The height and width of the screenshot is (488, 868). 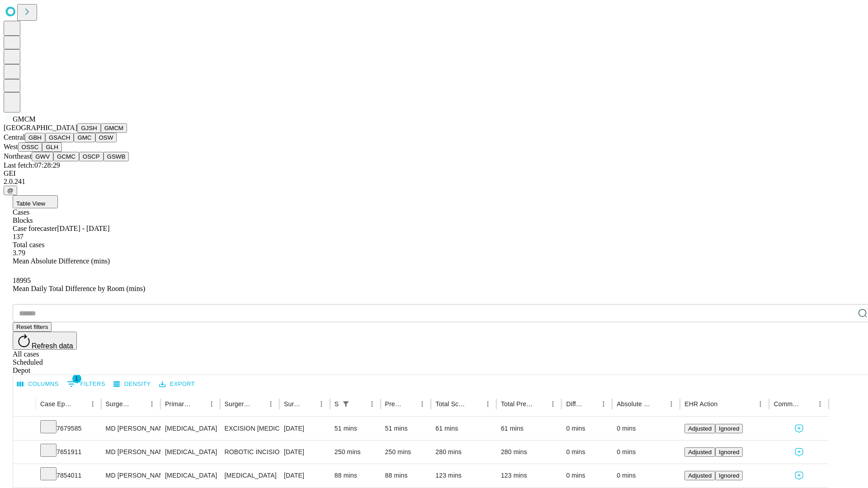 I want to click on span: West, so click(x=11, y=147).